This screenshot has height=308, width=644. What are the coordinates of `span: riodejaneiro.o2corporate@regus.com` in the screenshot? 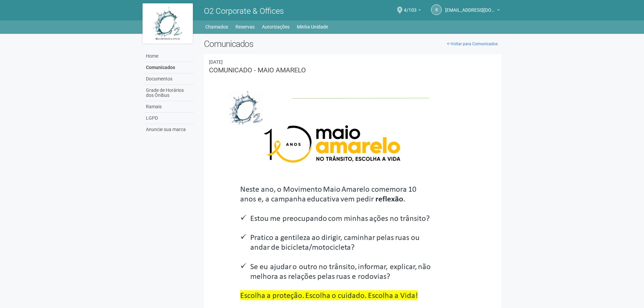 It's located at (470, 7).